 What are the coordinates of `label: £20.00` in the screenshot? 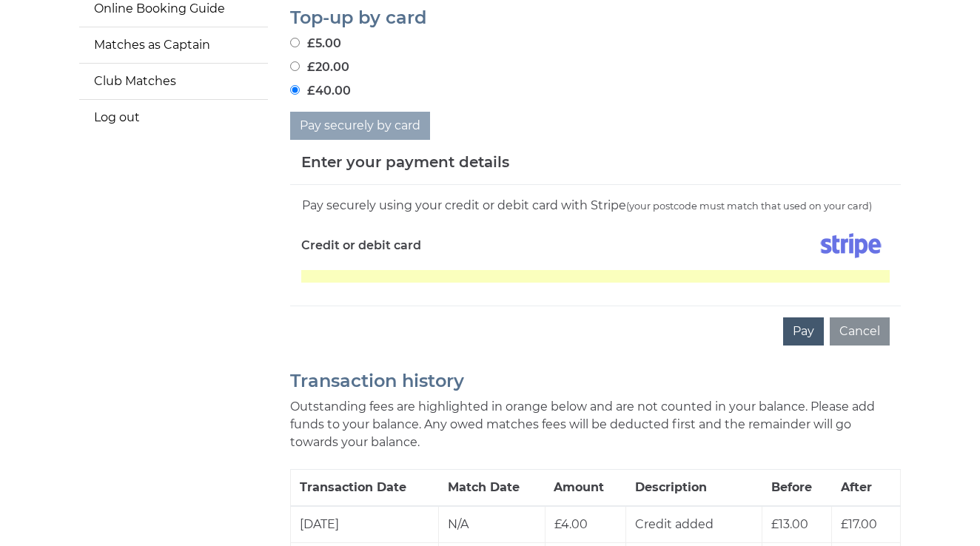 It's located at (320, 68).